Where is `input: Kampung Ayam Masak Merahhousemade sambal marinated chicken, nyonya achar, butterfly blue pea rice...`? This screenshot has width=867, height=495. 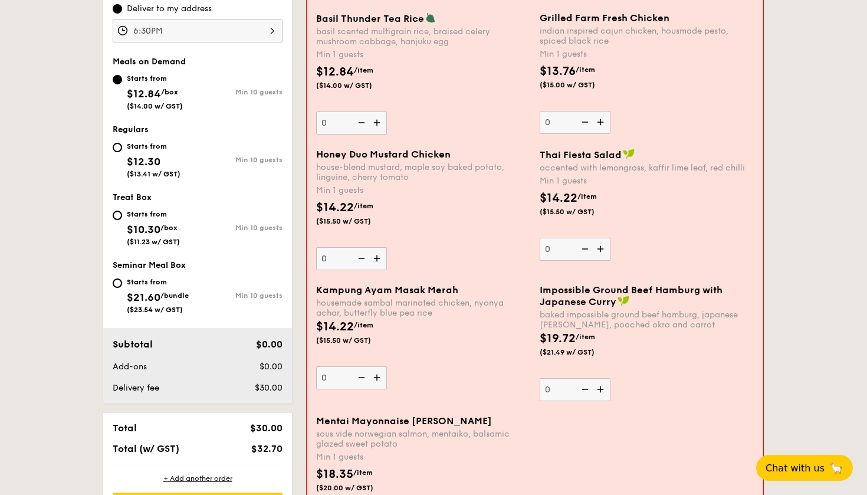 input: Kampung Ayam Masak Merahhousemade sambal marinated chicken, nyonya achar, butterfly blue pea rice... is located at coordinates (352, 378).